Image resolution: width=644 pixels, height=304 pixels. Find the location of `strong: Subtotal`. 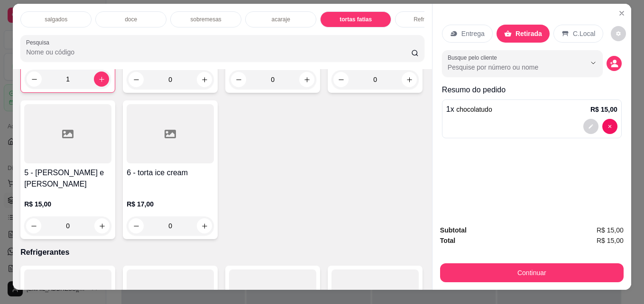

strong: Subtotal is located at coordinates (453, 230).